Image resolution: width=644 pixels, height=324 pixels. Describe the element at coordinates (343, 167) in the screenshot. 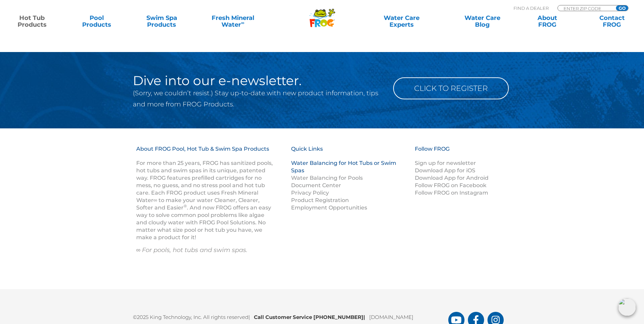

I see `a: Water Balancing for Hot Tubs or Swim Spas` at that location.